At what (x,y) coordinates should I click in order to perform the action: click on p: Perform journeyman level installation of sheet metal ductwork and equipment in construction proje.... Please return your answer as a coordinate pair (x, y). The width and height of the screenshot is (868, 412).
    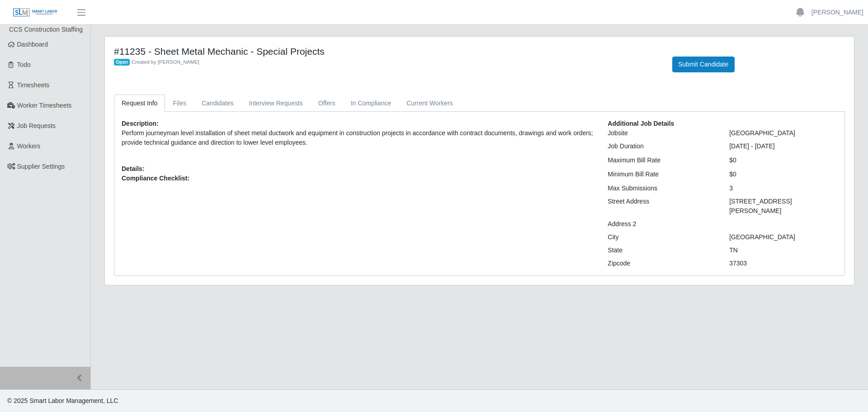
    Looking at the image, I should click on (358, 138).